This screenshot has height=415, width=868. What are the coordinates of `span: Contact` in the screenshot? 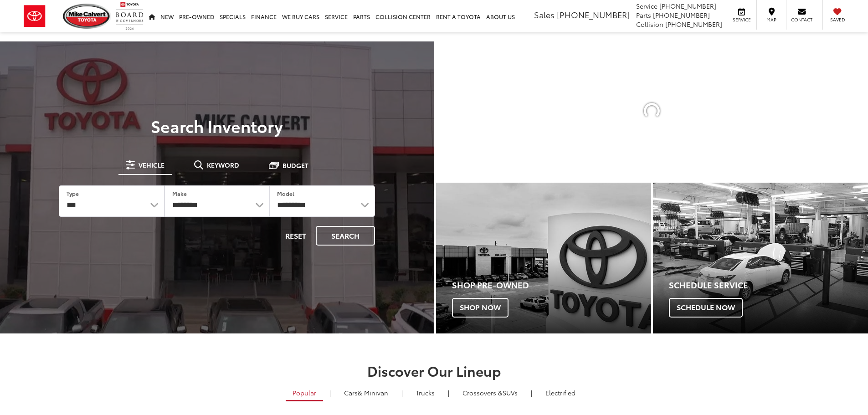 It's located at (801, 20).